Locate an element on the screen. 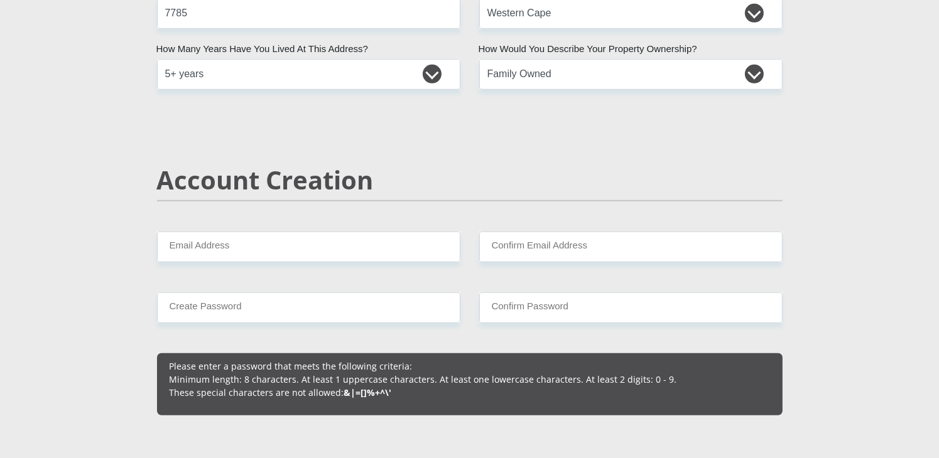 Image resolution: width=939 pixels, height=458 pixels. input: Confirm Password is located at coordinates (631, 308).